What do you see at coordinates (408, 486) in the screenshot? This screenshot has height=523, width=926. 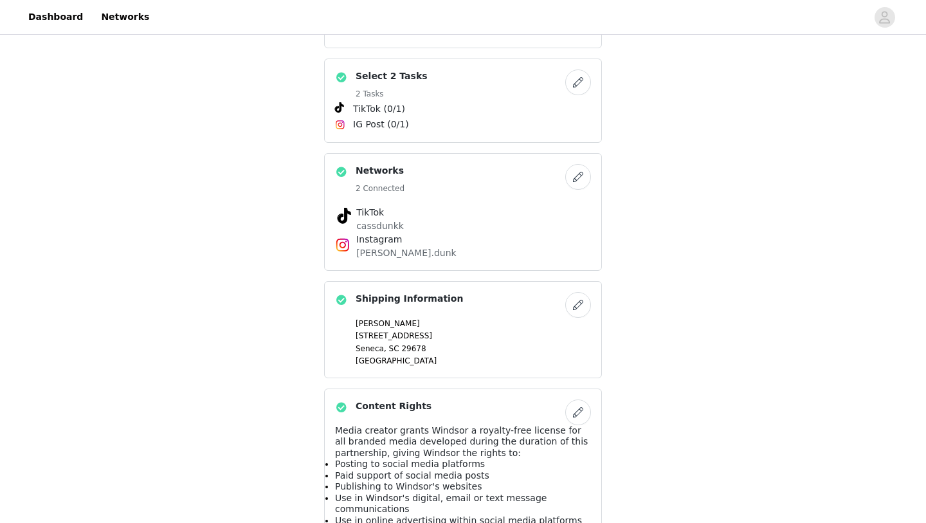 I see `span: Publishing to Windsor's websites` at bounding box center [408, 486].